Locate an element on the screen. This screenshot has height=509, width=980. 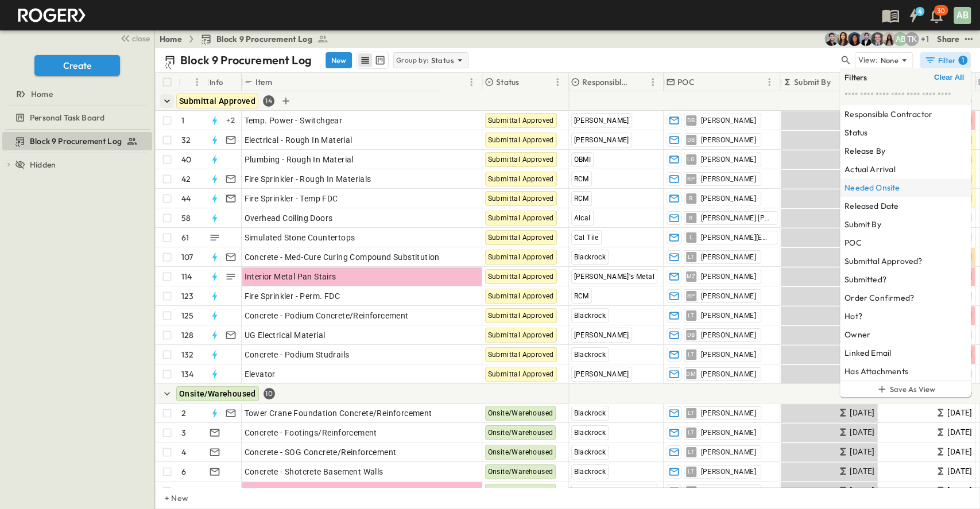
h6: Status is located at coordinates (856, 132).